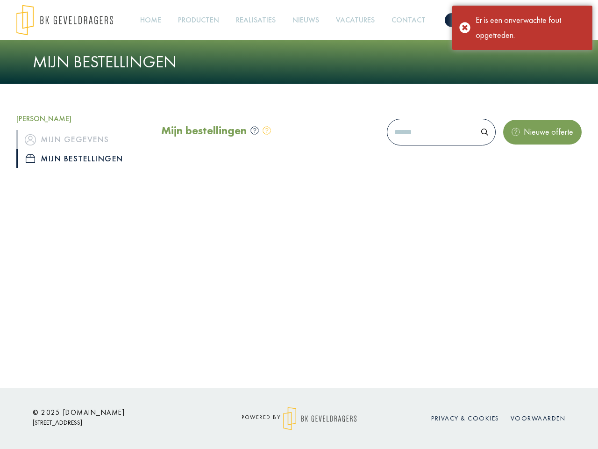 Image resolution: width=598 pixels, height=449 pixels. Describe the element at coordinates (485, 132) in the screenshot. I see `img: search.svg` at that location.